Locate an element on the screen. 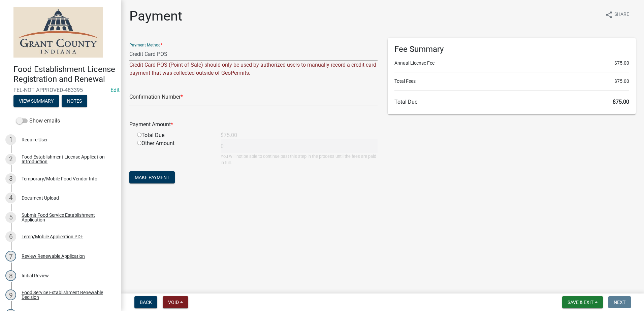  div: 3 is located at coordinates (11, 178).